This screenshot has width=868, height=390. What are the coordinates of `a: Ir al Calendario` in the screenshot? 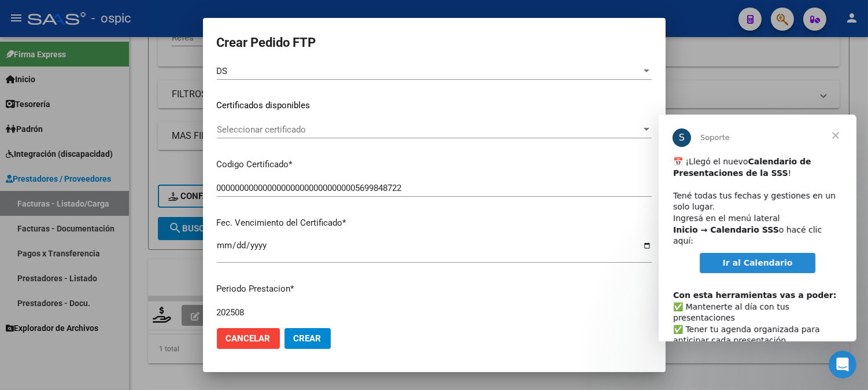 It's located at (99, 149).